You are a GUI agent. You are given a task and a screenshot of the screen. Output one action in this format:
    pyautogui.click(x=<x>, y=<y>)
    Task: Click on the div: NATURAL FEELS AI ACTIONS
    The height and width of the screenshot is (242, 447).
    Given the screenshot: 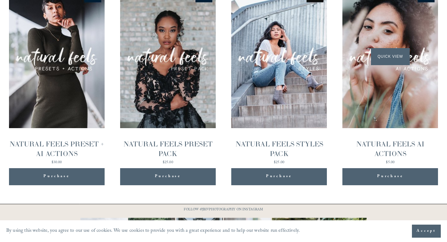 What is the action you would take?
    pyautogui.click(x=390, y=149)
    